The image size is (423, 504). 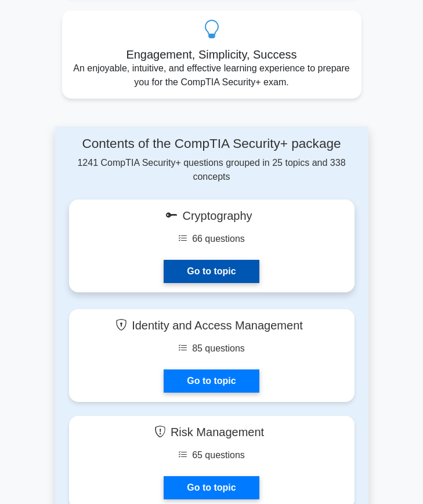 I want to click on h5: Engagement, Simplicity, Success, so click(x=212, y=55).